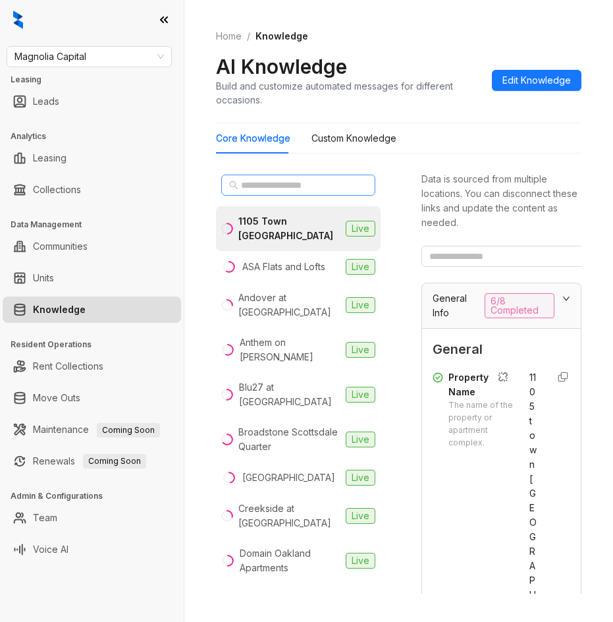 Image resolution: width=613 pixels, height=622 pixels. Describe the element at coordinates (97, 80) in the screenshot. I see `h3: Leasing` at that location.